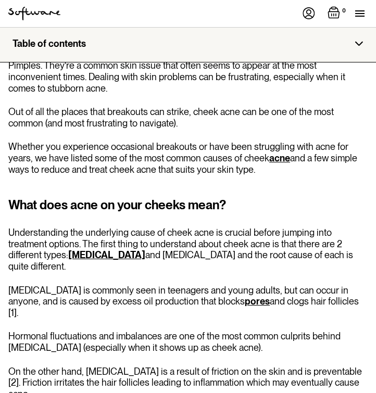 The width and height of the screenshot is (376, 393). What do you see at coordinates (34, 14) in the screenshot?
I see `a: home` at bounding box center [34, 14].